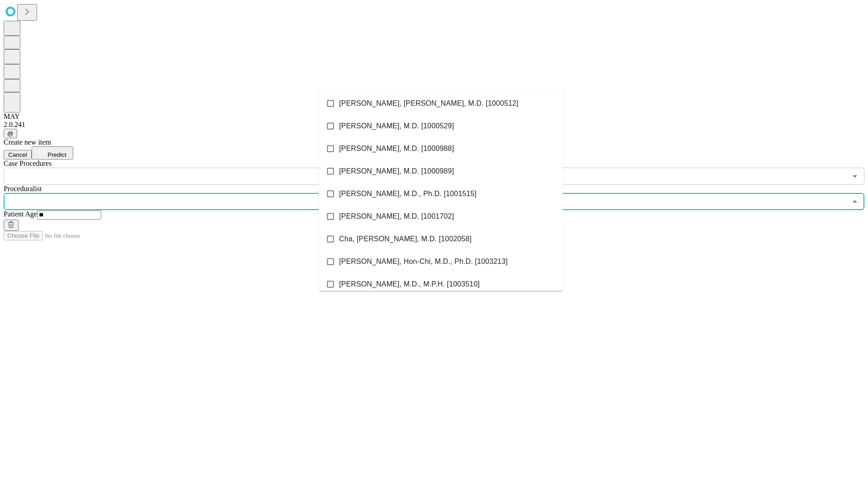 The width and height of the screenshot is (868, 488). I want to click on span: Patient Age, so click(21, 214).